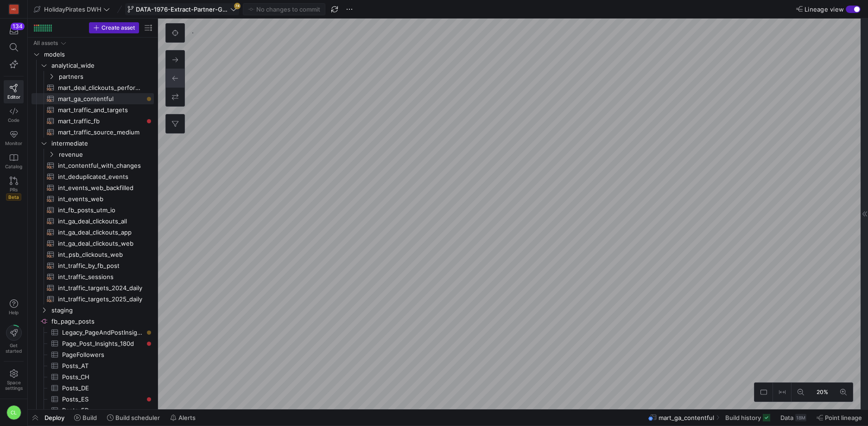 Image resolution: width=868 pixels, height=426 pixels. What do you see at coordinates (14, 189) in the screenshot?
I see `a: PRsBeta` at bounding box center [14, 189].